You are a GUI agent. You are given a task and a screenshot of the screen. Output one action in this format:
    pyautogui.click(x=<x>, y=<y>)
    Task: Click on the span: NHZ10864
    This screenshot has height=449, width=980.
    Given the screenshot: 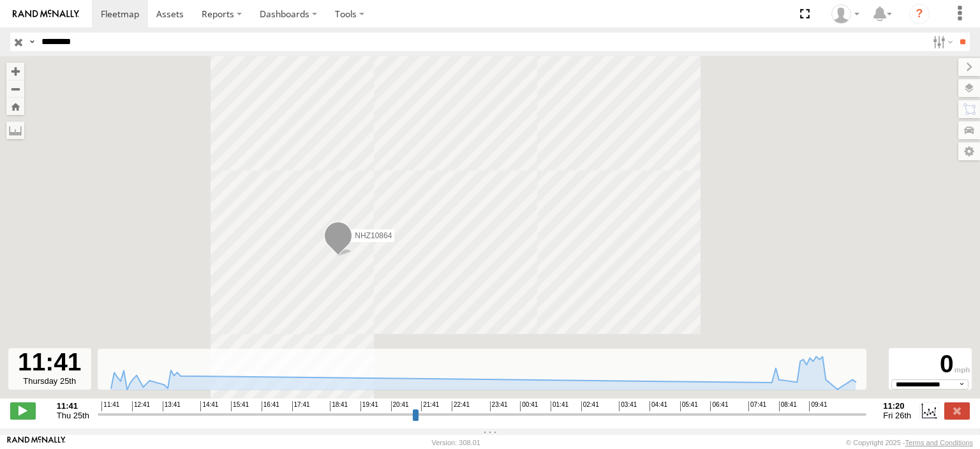 What is the action you would take?
    pyautogui.click(x=373, y=235)
    